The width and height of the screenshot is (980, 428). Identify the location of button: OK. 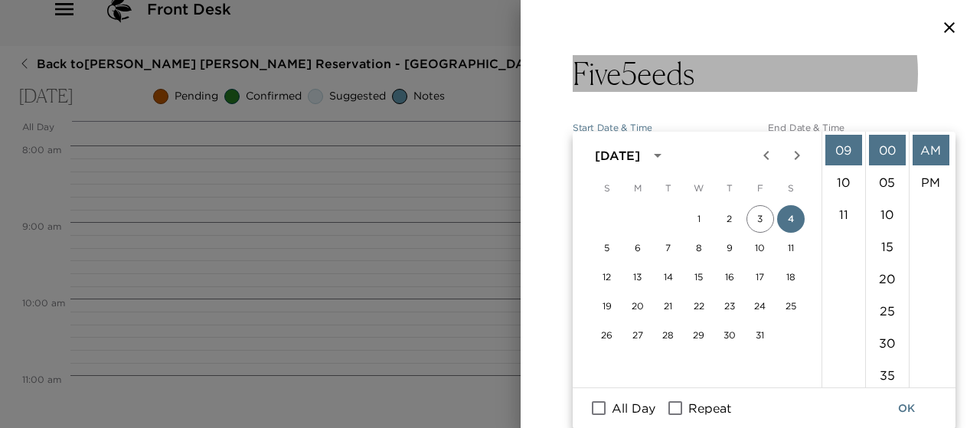
(906, 408).